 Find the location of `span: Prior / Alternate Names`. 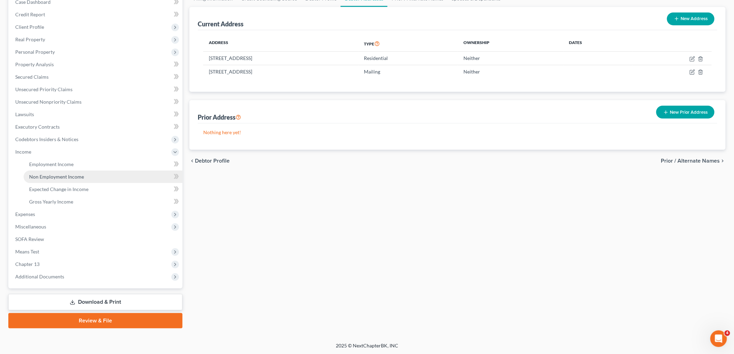

span: Prior / Alternate Names is located at coordinates (691, 161).